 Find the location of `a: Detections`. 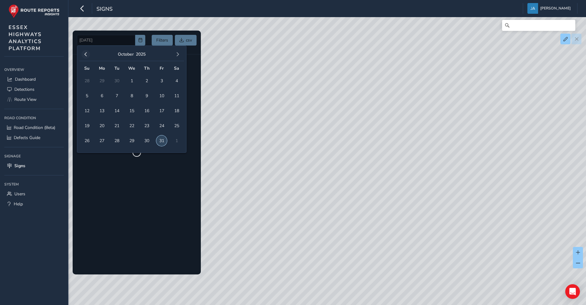

a: Detections is located at coordinates (34, 89).